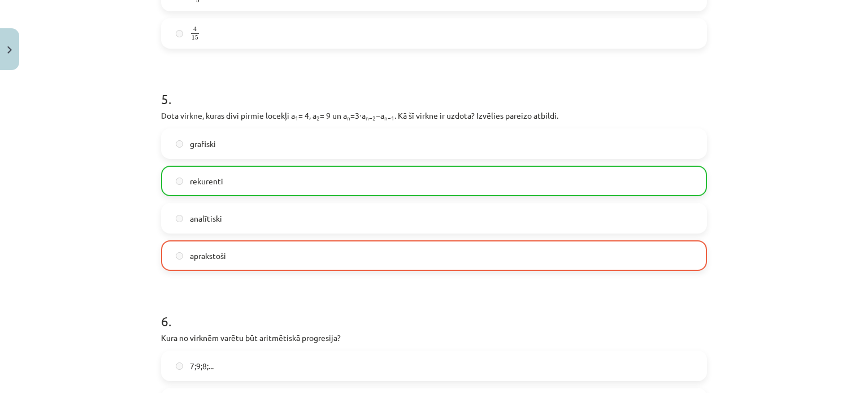 The image size is (868, 393). I want to click on sub: n, so click(349, 118).